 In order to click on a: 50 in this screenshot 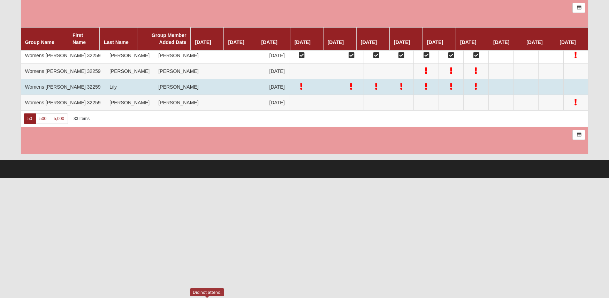, I will do `click(30, 118)`.